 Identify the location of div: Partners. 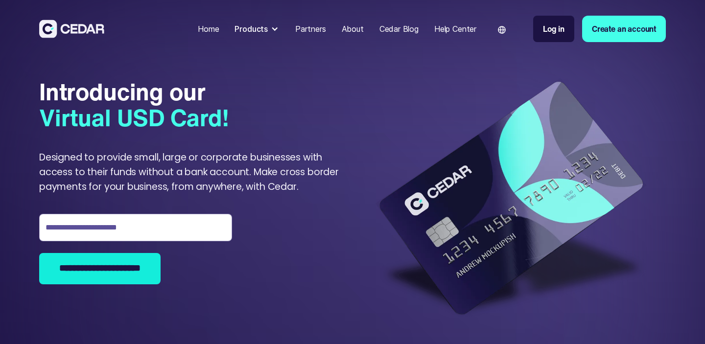
(310, 29).